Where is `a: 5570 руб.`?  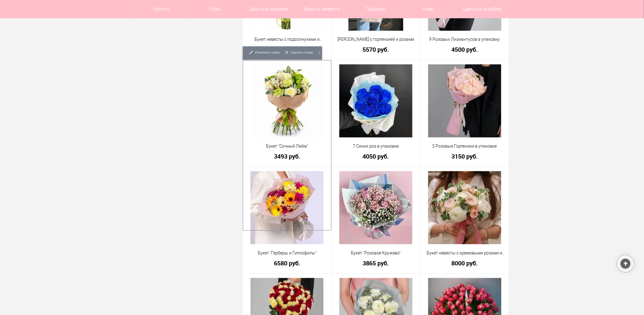 a: 5570 руб. is located at coordinates (376, 49).